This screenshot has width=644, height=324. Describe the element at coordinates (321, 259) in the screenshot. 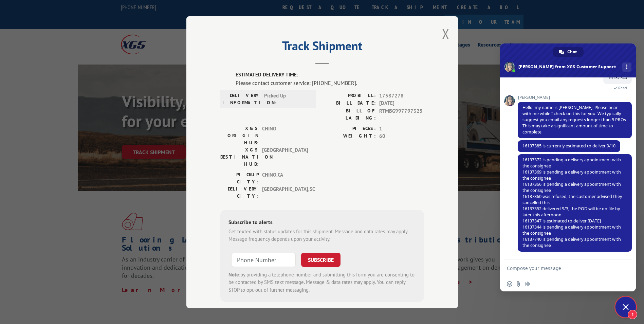

I see `button: SUBSCRIBE` at that location.